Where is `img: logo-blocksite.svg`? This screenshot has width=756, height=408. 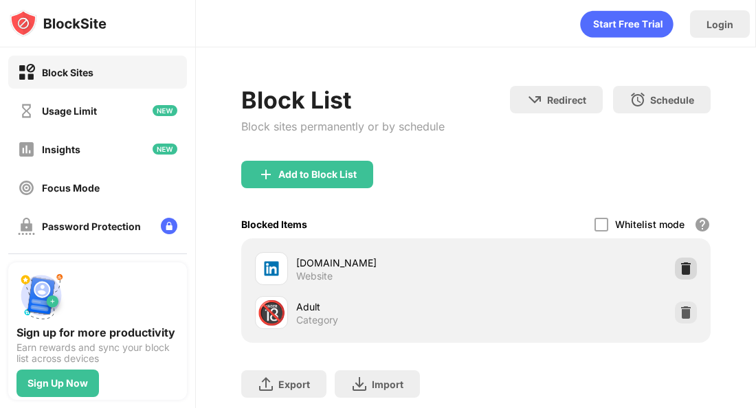 img: logo-blocksite.svg is located at coordinates (58, 23).